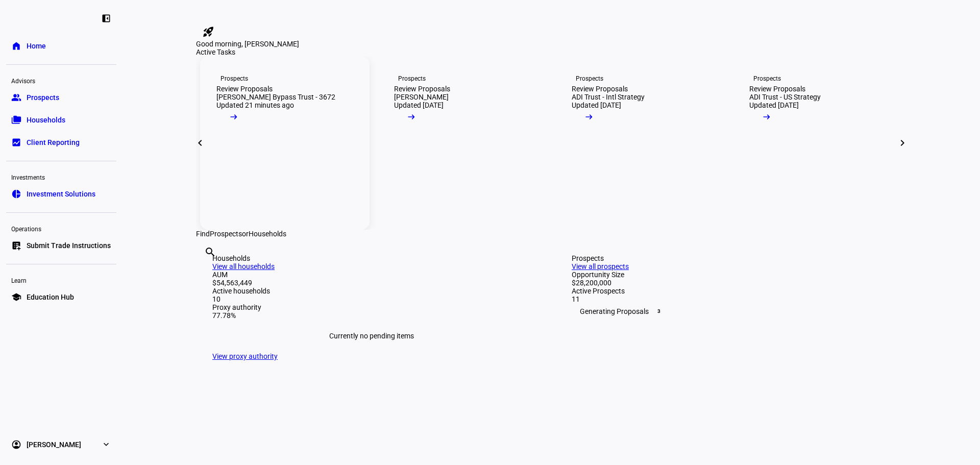 The image size is (980, 465). Describe the element at coordinates (16, 46) in the screenshot. I see `eth-mat-symbol: home` at that location.